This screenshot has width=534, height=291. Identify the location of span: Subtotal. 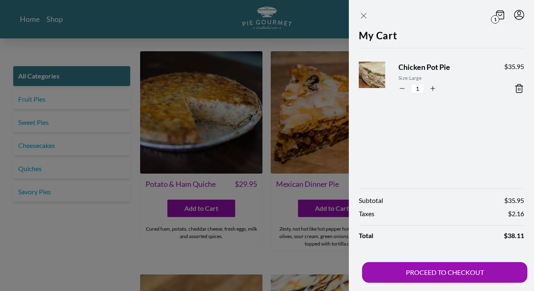
(371, 200).